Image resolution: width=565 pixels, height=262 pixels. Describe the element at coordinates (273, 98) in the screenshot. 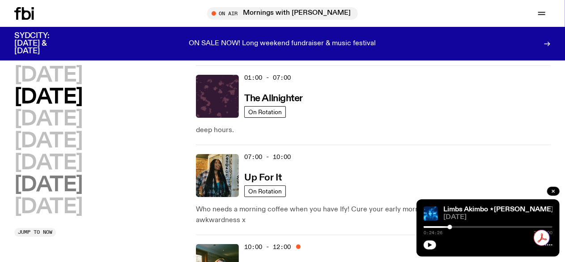

I see `h3: The Allnighter` at that location.